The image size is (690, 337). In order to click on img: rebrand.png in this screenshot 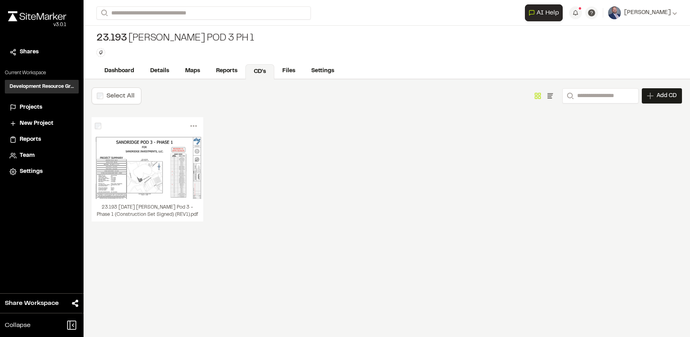, I will do `click(37, 16)`.